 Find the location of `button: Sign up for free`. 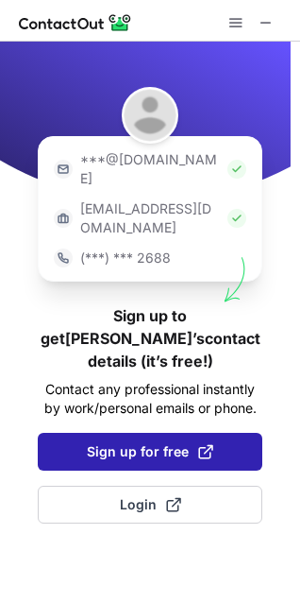

button: Sign up for free is located at coordinates (150, 452).